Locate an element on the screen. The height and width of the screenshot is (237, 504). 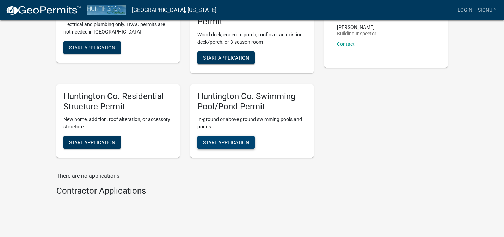
p: New home, addition, roof alteration, or accessory structure is located at coordinates (118, 123).